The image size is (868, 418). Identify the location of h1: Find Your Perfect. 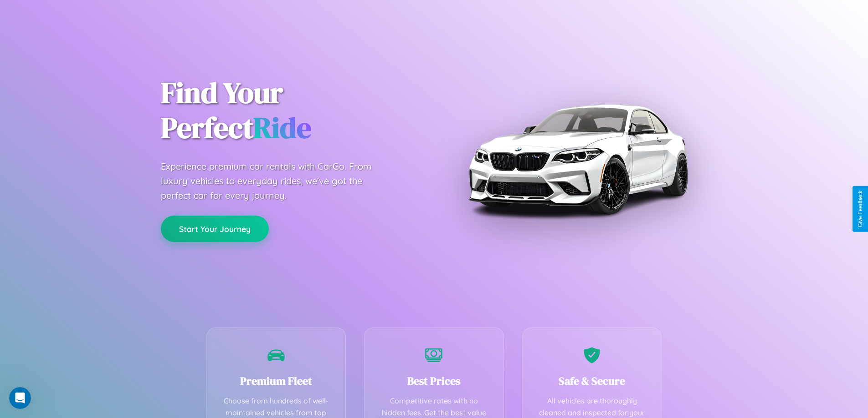
(291, 110).